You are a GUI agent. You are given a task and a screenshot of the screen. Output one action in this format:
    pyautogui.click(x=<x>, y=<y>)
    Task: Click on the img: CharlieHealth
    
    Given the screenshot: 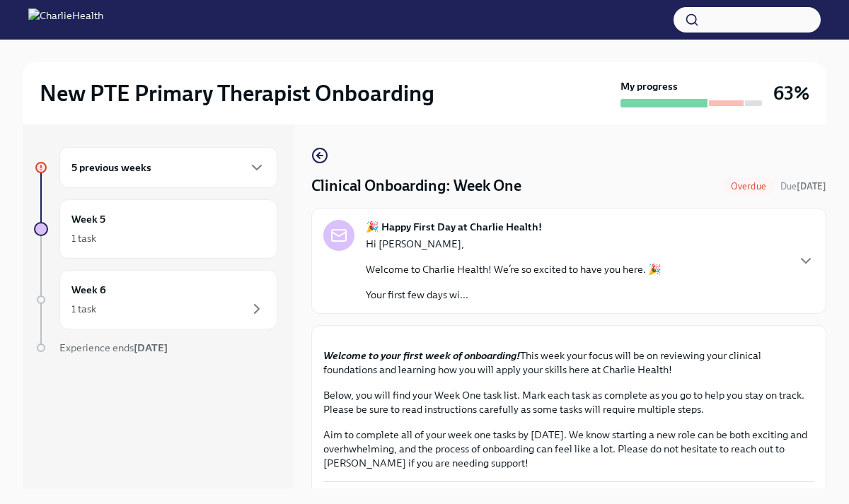 What is the action you would take?
    pyautogui.click(x=66, y=20)
    